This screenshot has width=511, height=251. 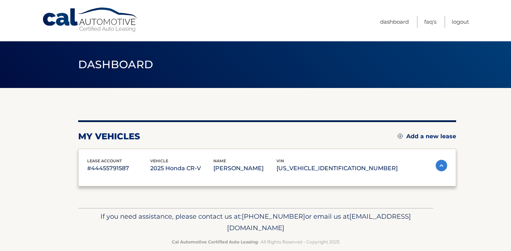 I want to click on p: #44455791587, so click(x=119, y=168).